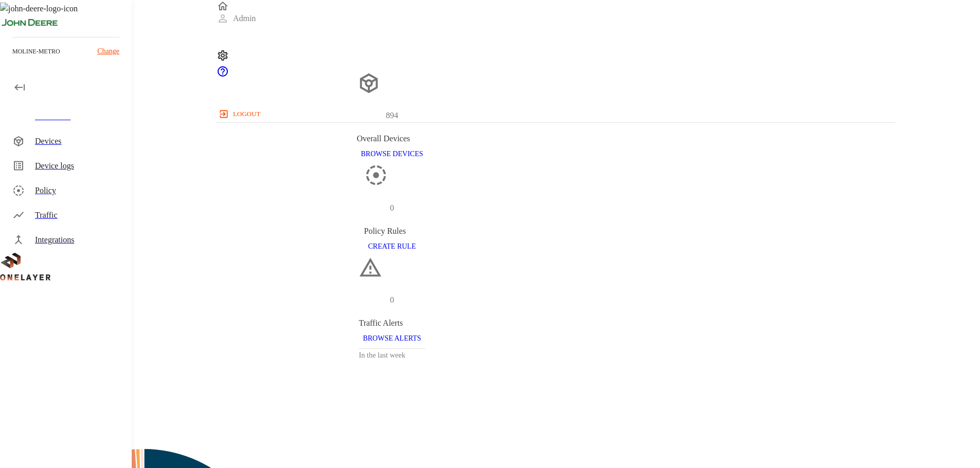 This screenshot has width=980, height=468. Describe the element at coordinates (222, 75) in the screenshot. I see `a: onelayer-support` at that location.